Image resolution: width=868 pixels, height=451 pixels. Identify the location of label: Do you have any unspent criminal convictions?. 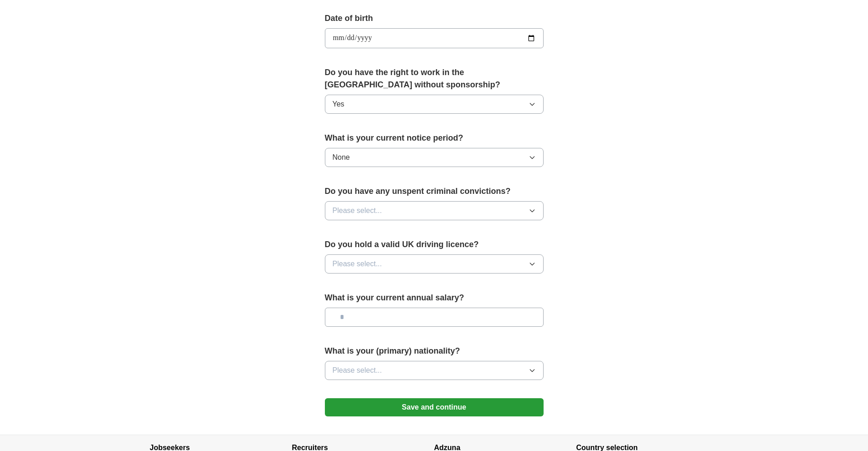
(434, 191).